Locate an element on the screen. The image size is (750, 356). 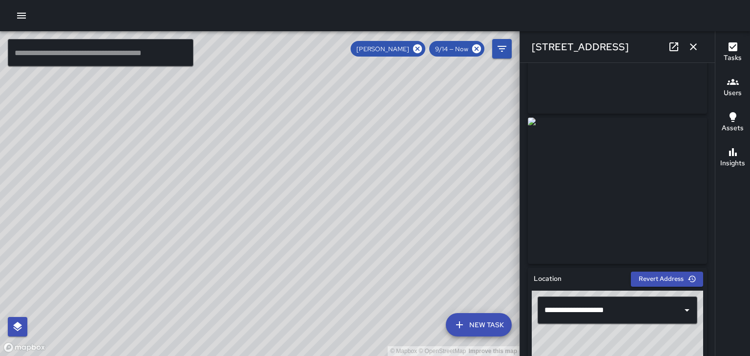
button: Revert Address is located at coordinates (667, 279).